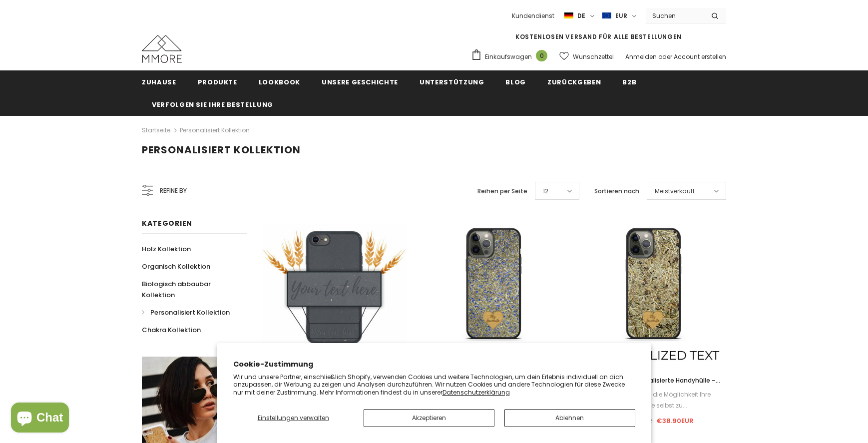 This screenshot has width=868, height=443. Describe the element at coordinates (675, 421) in the screenshot. I see `span: €38.90EUR` at that location.